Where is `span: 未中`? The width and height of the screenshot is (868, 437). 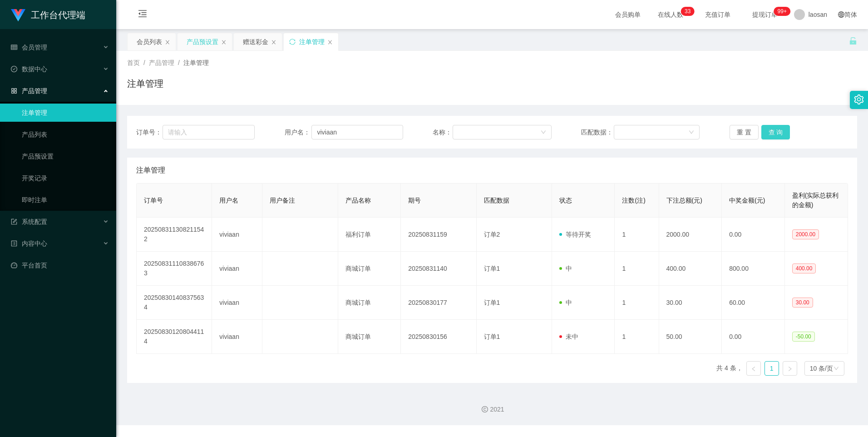 span: 未中 is located at coordinates (569, 337).